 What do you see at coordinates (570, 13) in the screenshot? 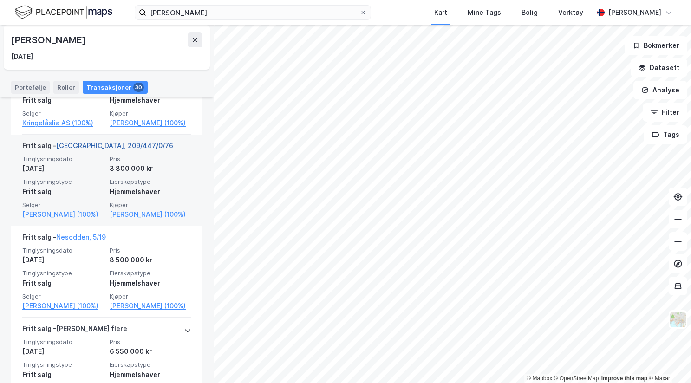
I see `div: Verktøy` at bounding box center [570, 13].